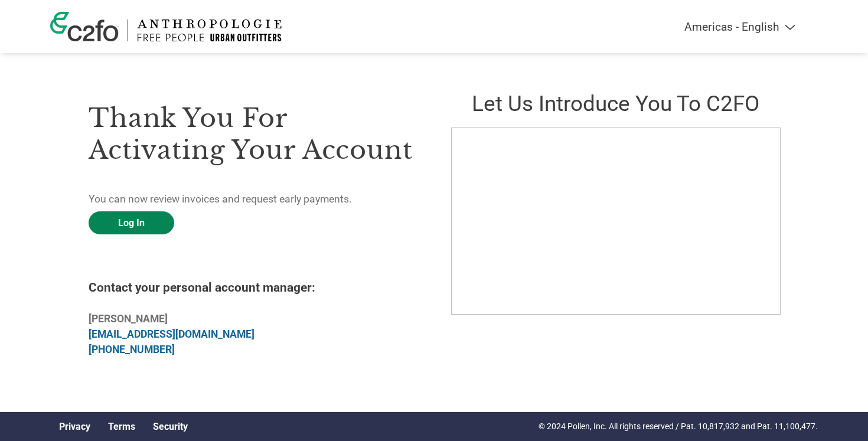  What do you see at coordinates (170, 426) in the screenshot?
I see `a: Security` at bounding box center [170, 426].